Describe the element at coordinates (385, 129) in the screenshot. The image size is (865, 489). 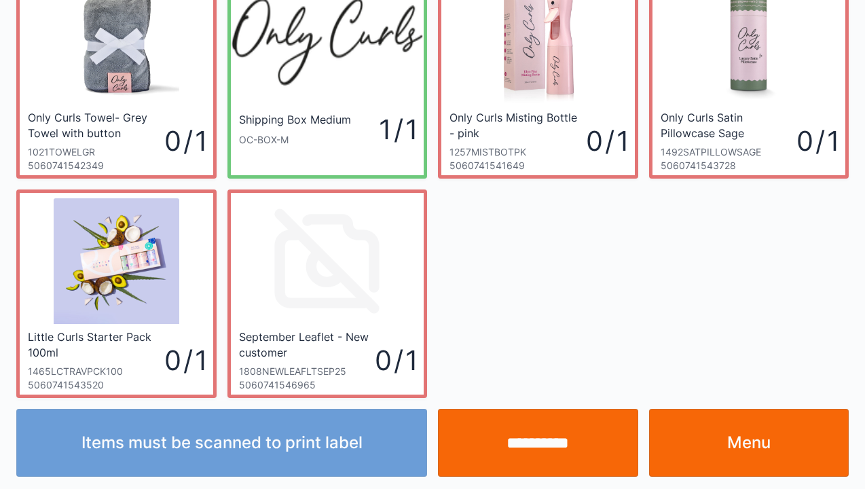
I see `div: 1 / 1` at that location.